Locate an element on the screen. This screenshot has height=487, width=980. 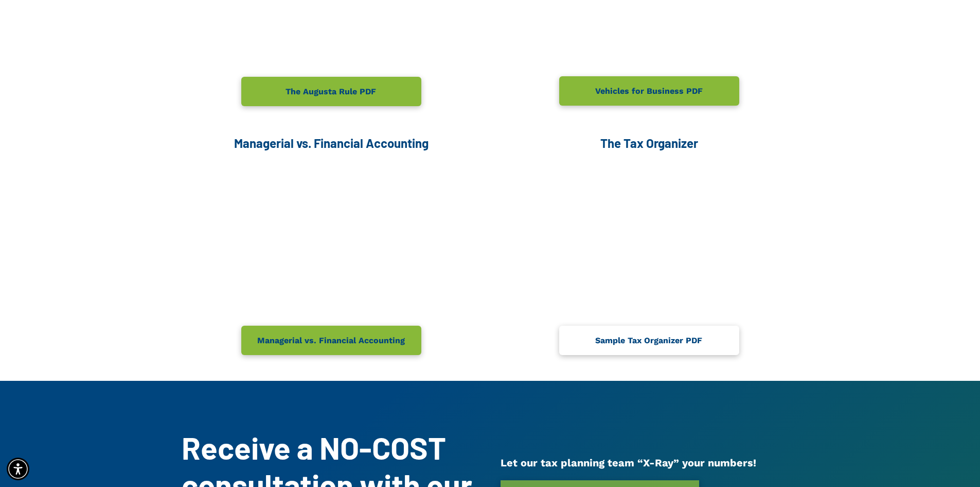
a: Sample Tax Organizer PDF is located at coordinates (649, 340).